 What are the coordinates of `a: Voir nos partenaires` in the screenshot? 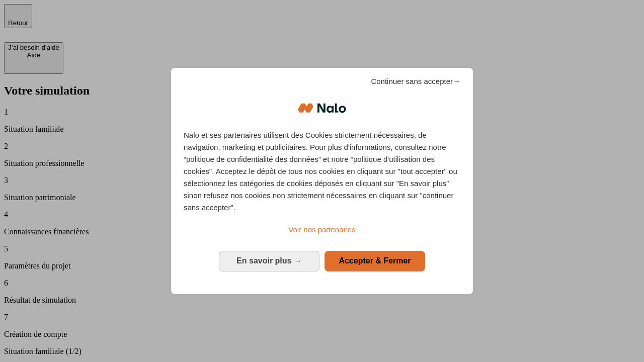 It's located at (322, 230).